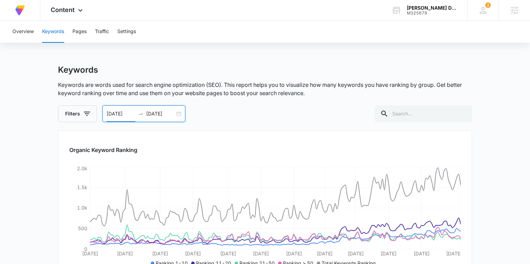 Image resolution: width=530 pixels, height=264 pixels. I want to click on input: Start date, so click(121, 114).